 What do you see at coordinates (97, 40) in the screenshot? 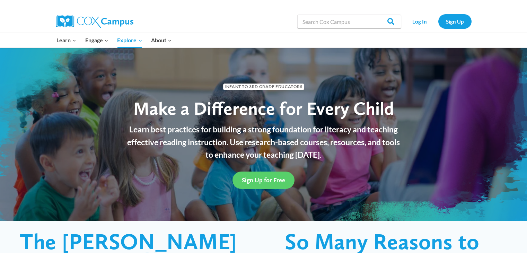
I see `span: Engage` at bounding box center [97, 40].